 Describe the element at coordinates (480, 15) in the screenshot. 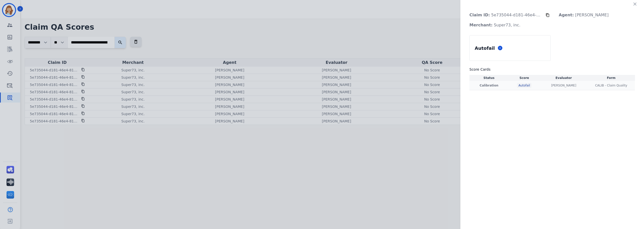

I see `strong: Claim ID:` at that location.